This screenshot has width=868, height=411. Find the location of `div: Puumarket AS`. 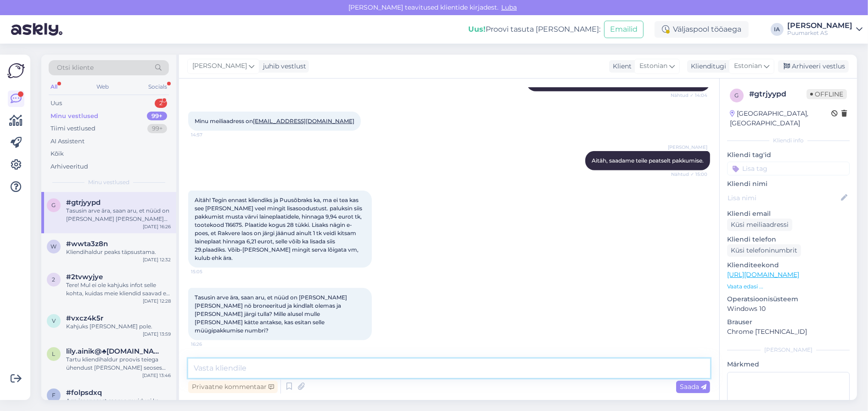

div: Puumarket AS is located at coordinates (820, 33).